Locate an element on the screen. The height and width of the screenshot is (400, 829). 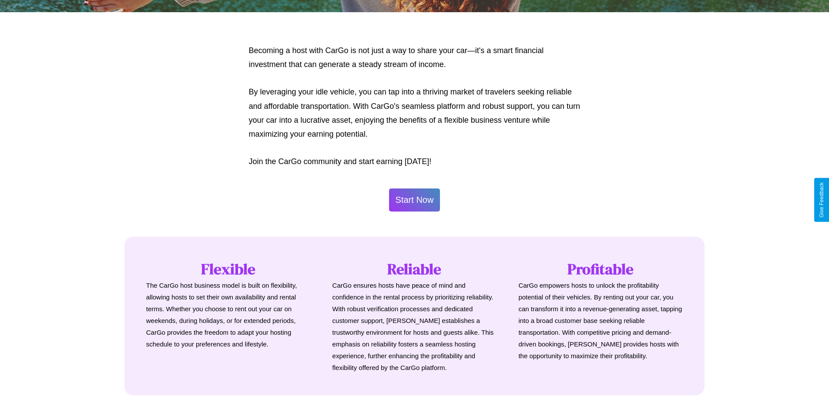
div: Give Feedback is located at coordinates (822, 200).